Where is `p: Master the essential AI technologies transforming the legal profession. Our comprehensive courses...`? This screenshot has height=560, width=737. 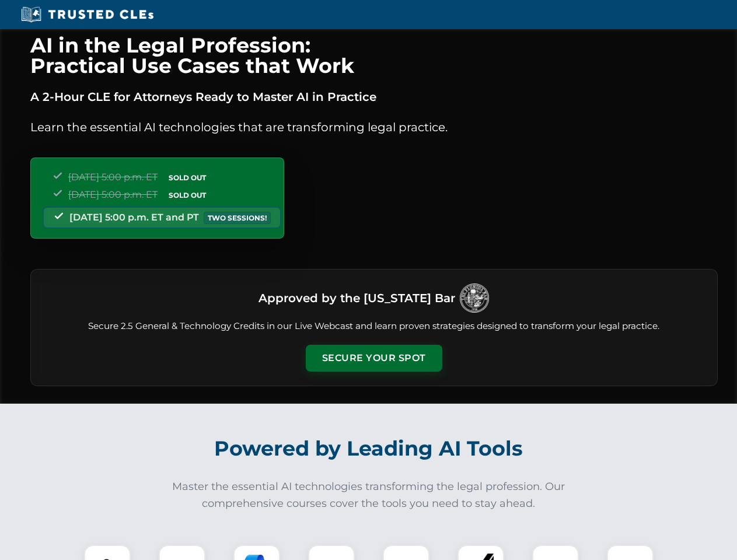 p: Master the essential AI technologies transforming the legal profession. Our comprehensive courses... is located at coordinates (369, 495).